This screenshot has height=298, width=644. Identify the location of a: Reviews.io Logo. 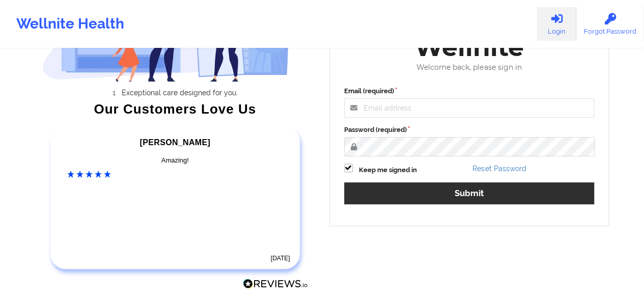
(275, 286).